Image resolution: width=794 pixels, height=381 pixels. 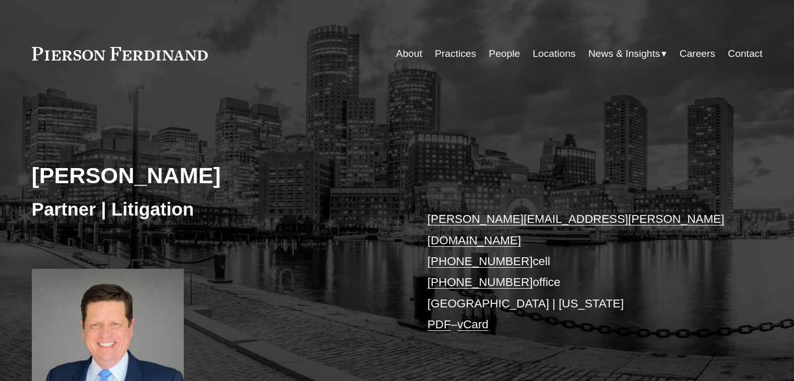 What do you see at coordinates (627, 54) in the screenshot?
I see `a: folder dropdown` at bounding box center [627, 54].